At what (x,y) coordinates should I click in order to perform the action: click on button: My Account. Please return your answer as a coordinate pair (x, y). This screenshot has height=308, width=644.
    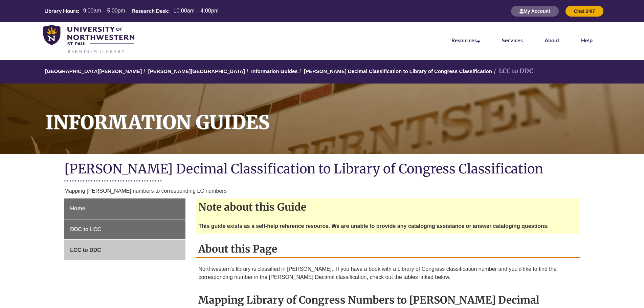
    Looking at the image, I should click on (535, 11).